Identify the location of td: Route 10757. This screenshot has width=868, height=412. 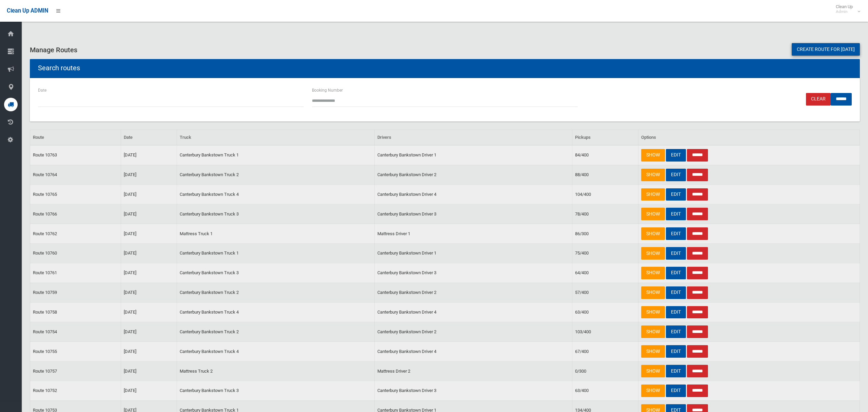
(76, 371).